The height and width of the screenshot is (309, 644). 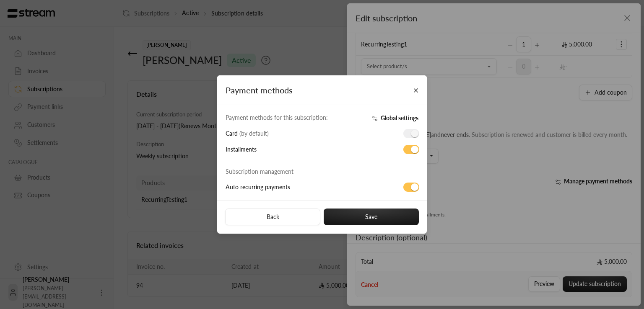 What do you see at coordinates (289, 172) in the screenshot?
I see `div: Subscription management` at bounding box center [289, 172].